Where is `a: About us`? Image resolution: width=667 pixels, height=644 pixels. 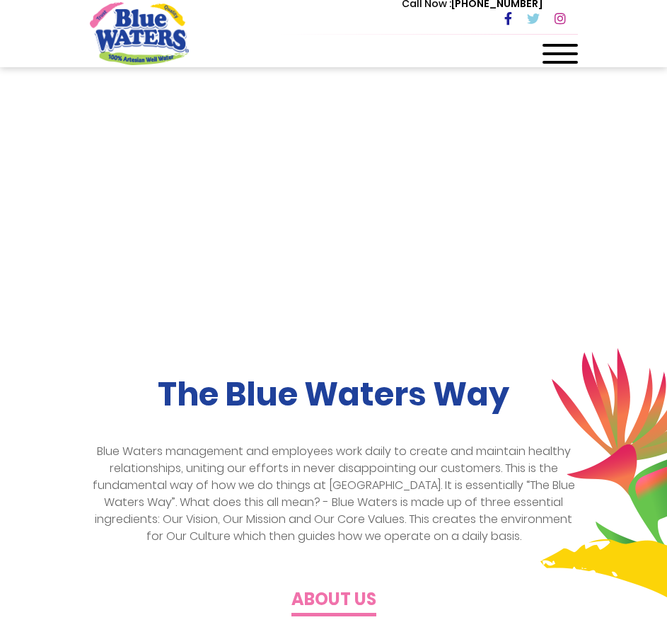
a: About us is located at coordinates (334, 601).